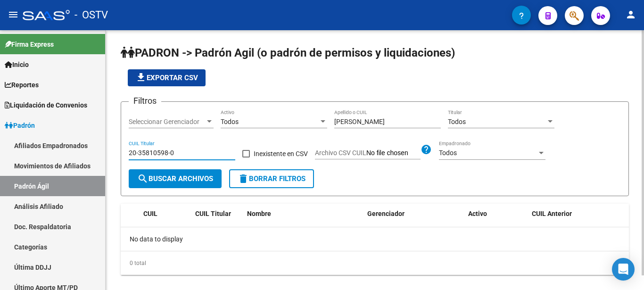 The height and width of the screenshot is (290, 644). What do you see at coordinates (427, 150) in the screenshot?
I see `mat-icon: help` at bounding box center [427, 150].